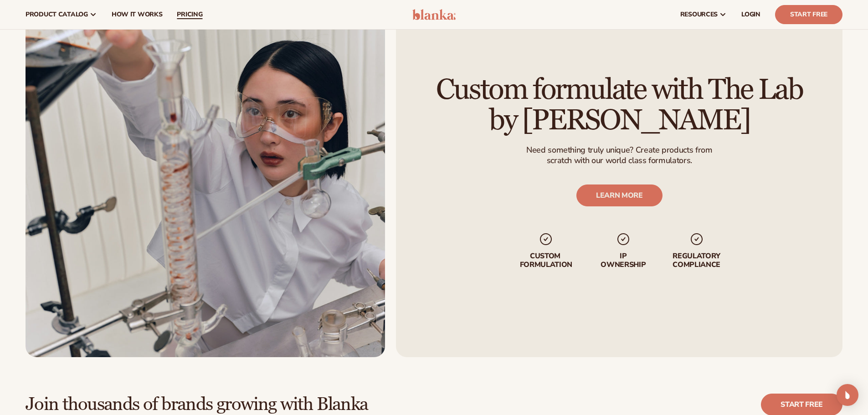  I want to click on span: resources, so click(699, 14).